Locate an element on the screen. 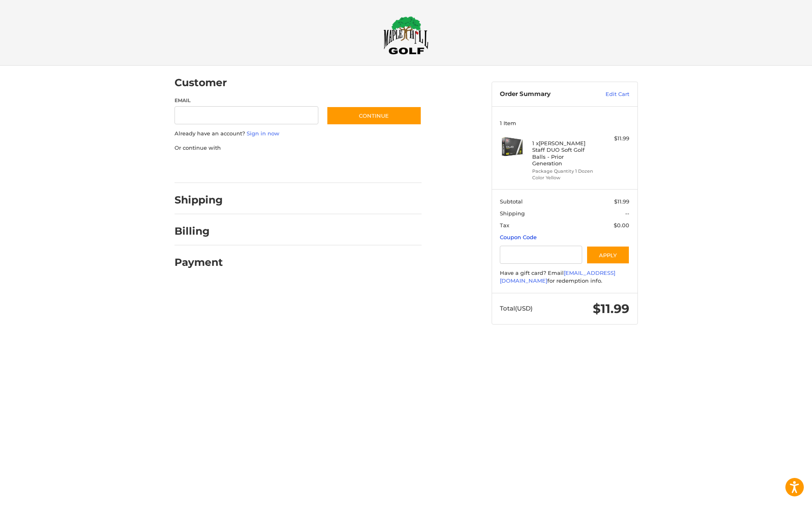  a: Edit Cart is located at coordinates (608, 94).